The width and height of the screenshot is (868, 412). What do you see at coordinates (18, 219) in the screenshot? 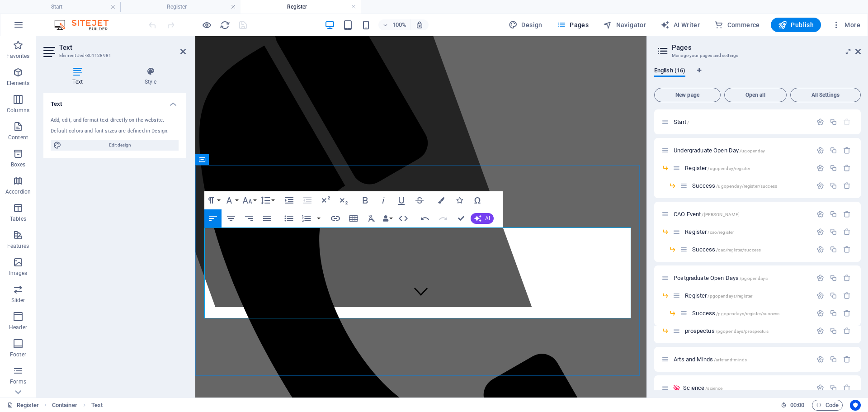
I see `p: Tables` at bounding box center [18, 219].